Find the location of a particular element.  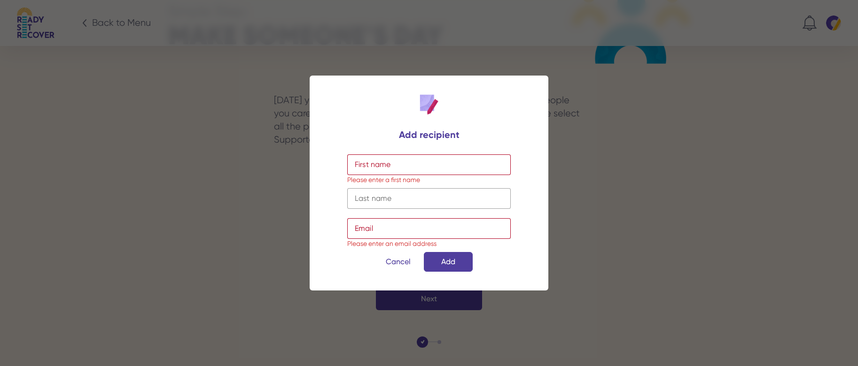

div: Add recipient is located at coordinates (429, 135).